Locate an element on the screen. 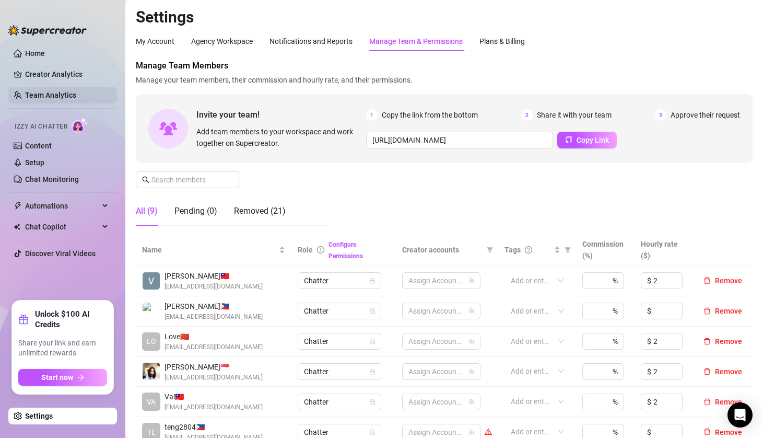 The width and height of the screenshot is (763, 438). span: 3 is located at coordinates (661, 115).